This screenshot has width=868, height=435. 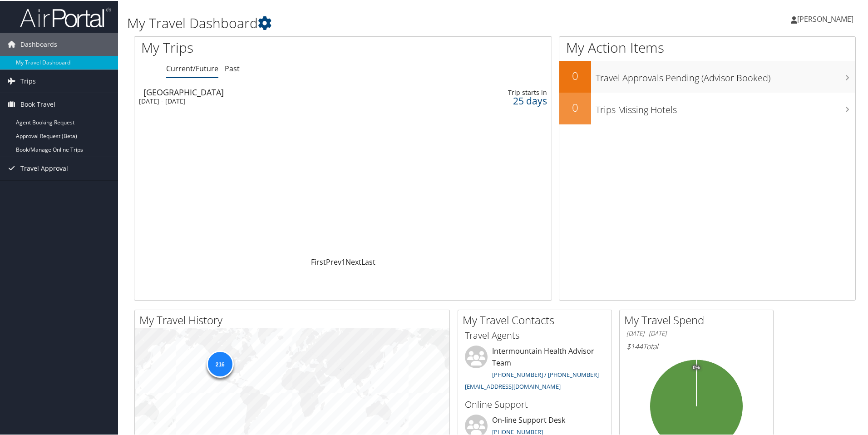 I want to click on a: Past, so click(x=232, y=68).